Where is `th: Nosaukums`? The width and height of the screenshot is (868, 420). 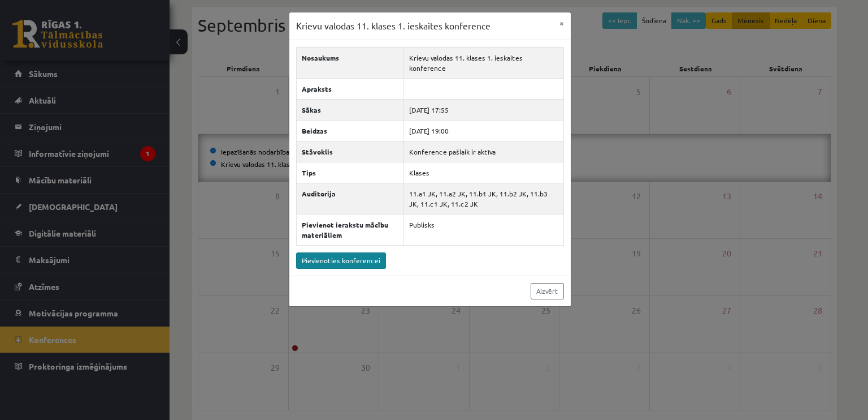
th: Nosaukums is located at coordinates (350, 63).